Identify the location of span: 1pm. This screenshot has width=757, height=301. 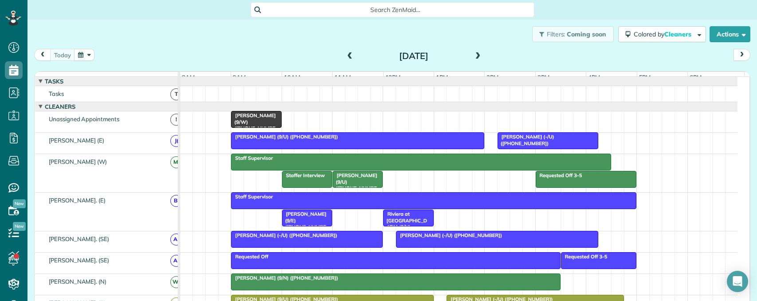
(442, 77).